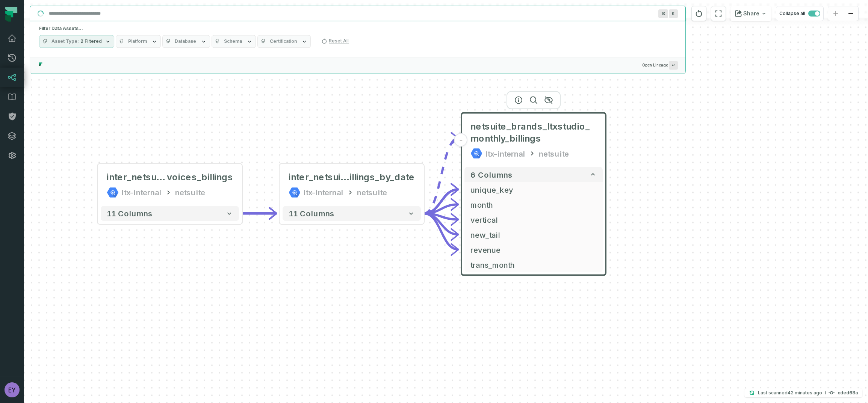 This screenshot has width=868, height=403. I want to click on h5: Filter Data Assets..., so click(357, 28).